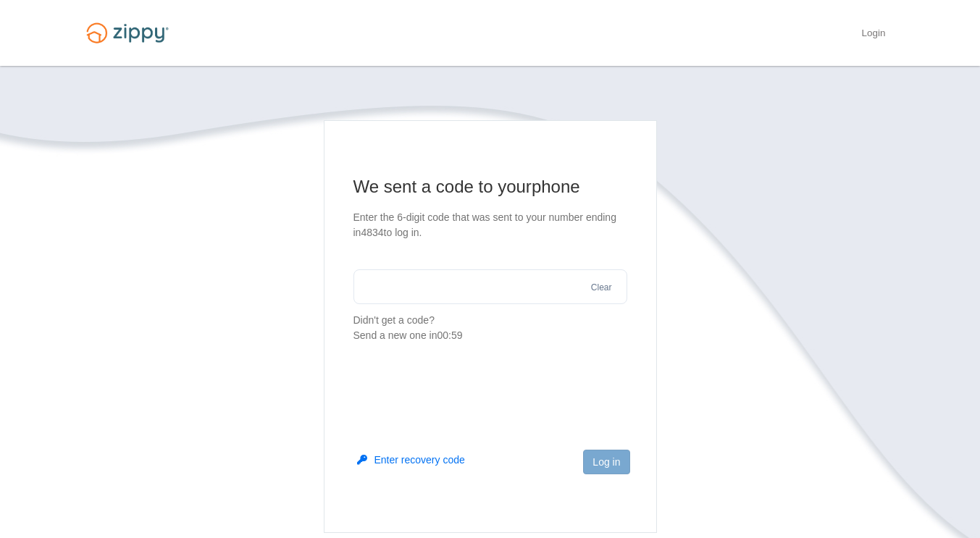  What do you see at coordinates (606, 462) in the screenshot?
I see `button: Log in` at bounding box center [606, 462].